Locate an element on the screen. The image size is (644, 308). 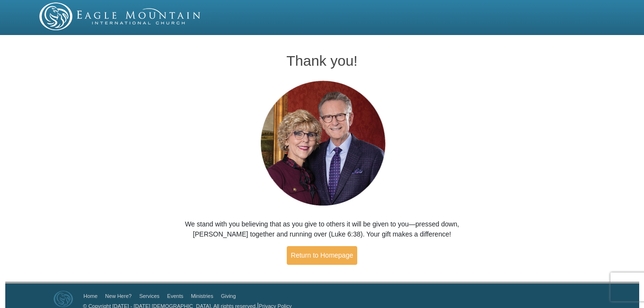
a: Services is located at coordinates (149, 296).